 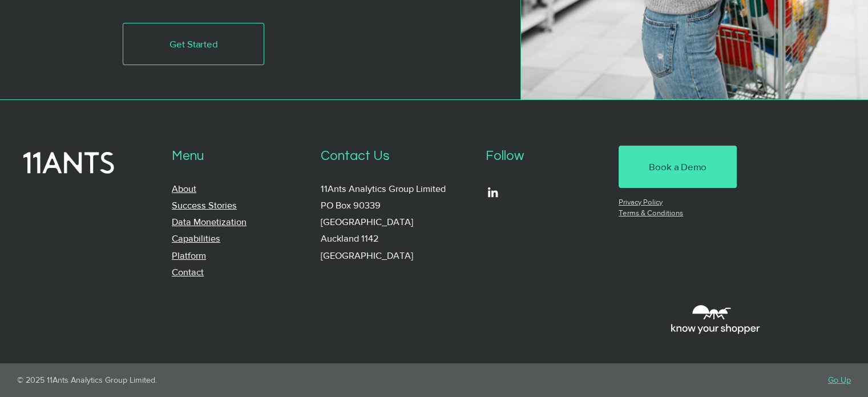 I want to click on a: Contact, so click(x=188, y=272).